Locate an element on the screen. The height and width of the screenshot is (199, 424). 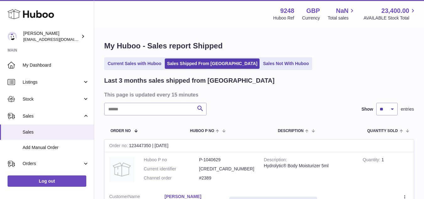
img: internalAdmin-9248@internal.huboo.com is located at coordinates (12, 36).